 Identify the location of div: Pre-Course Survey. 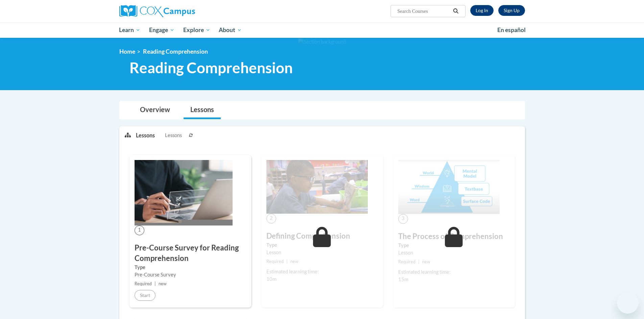
(190, 275).